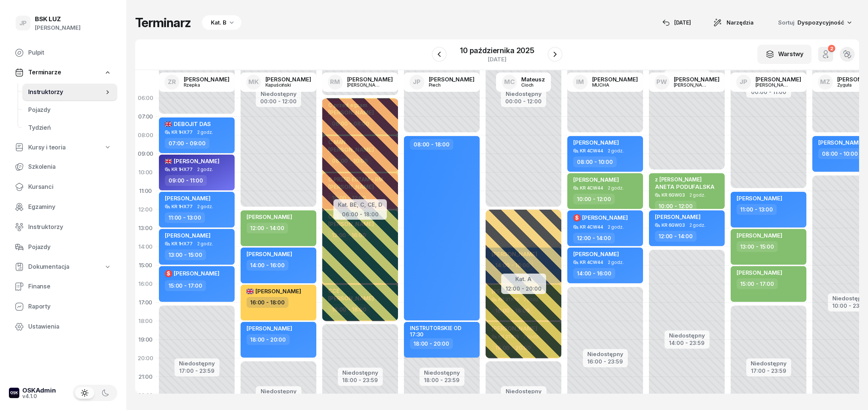 The height and width of the screenshot is (410, 868). I want to click on button: Niedostępny16:00 - 23:59, so click(605, 358).